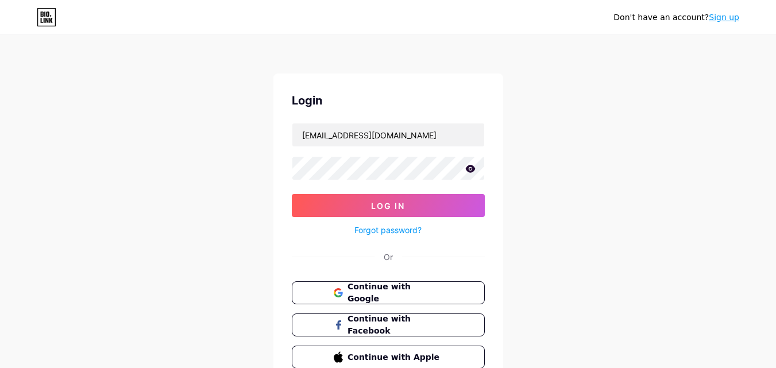 Image resolution: width=776 pixels, height=368 pixels. I want to click on button: Log In, so click(388, 206).